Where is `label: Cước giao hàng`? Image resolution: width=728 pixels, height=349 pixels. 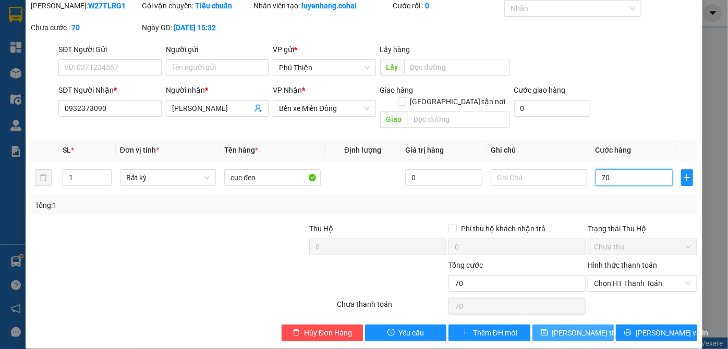
label: Cước giao hàng is located at coordinates (539, 90).